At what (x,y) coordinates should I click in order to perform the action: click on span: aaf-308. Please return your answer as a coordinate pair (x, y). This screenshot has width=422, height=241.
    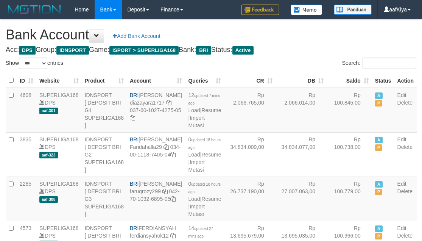
    Looking at the image, I should click on (48, 199).